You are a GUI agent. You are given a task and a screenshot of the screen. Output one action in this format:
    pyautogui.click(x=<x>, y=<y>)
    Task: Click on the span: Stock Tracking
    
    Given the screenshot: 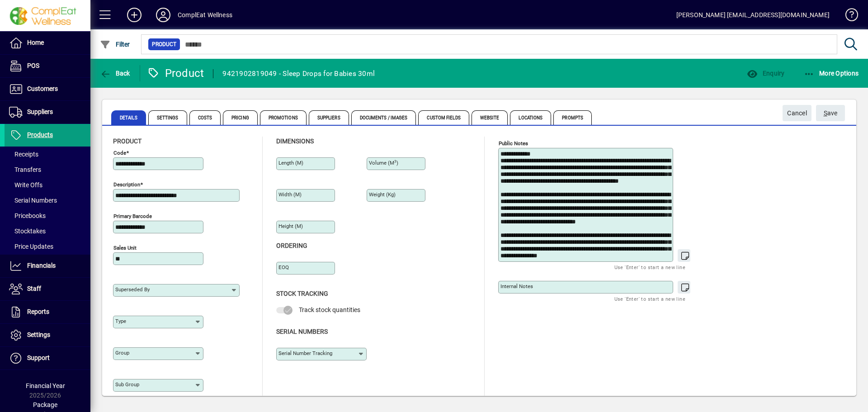 What is the action you would take?
    pyautogui.click(x=302, y=294)
    